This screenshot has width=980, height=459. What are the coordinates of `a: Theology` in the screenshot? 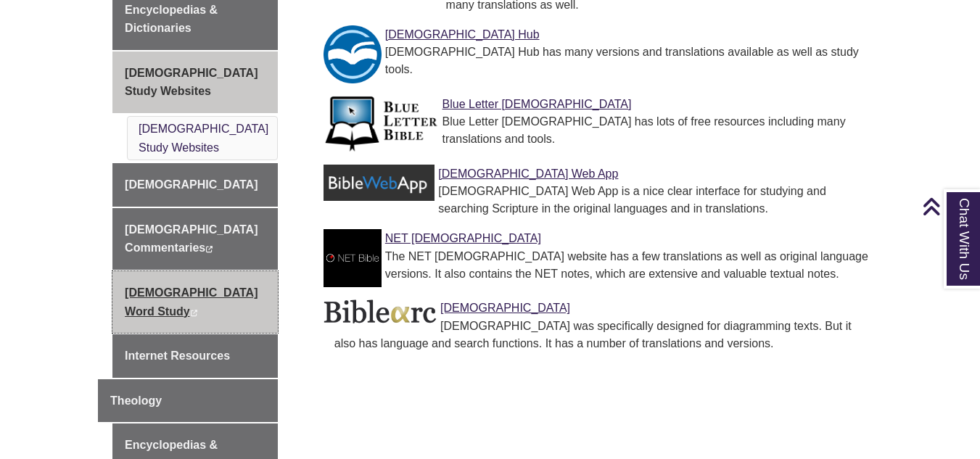 It's located at (188, 401).